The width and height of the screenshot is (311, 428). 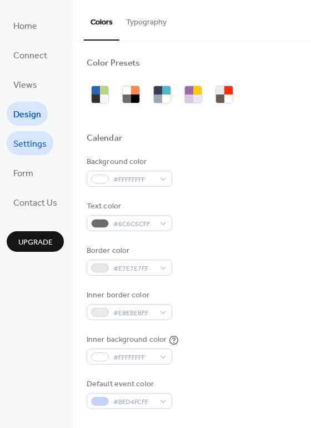 What do you see at coordinates (30, 143) in the screenshot?
I see `a: Settings` at bounding box center [30, 143].